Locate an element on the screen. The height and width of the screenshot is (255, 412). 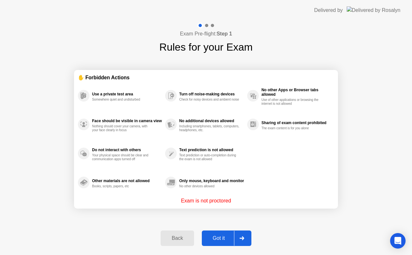
div: The exam content is for you alone is located at coordinates (292, 128).